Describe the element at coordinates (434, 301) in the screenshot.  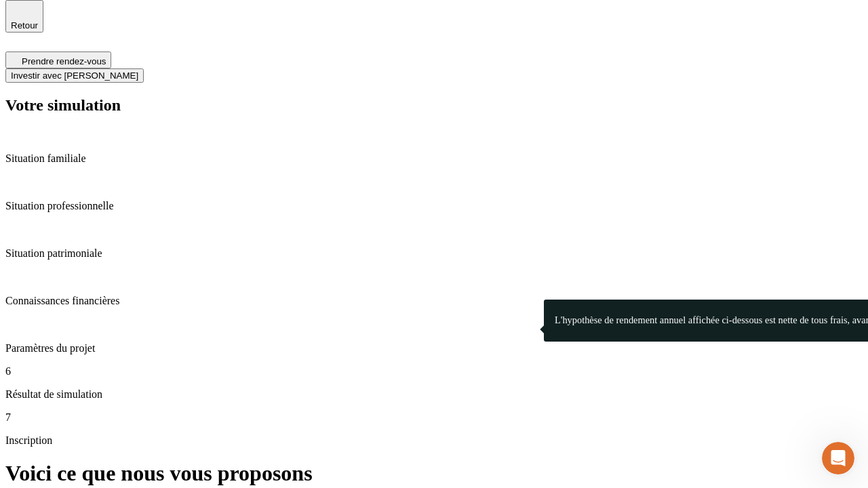
I see `p: Connaissances financières` at that location.